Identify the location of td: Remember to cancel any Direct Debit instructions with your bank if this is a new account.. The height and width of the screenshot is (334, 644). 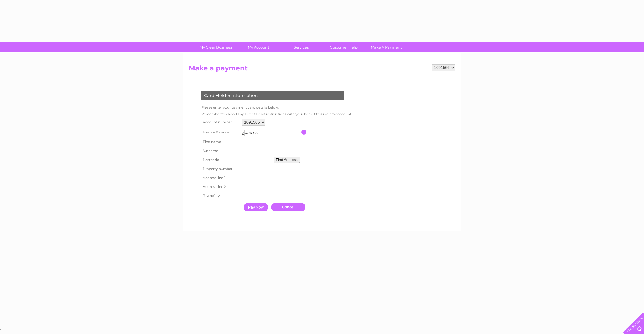
(276, 114).